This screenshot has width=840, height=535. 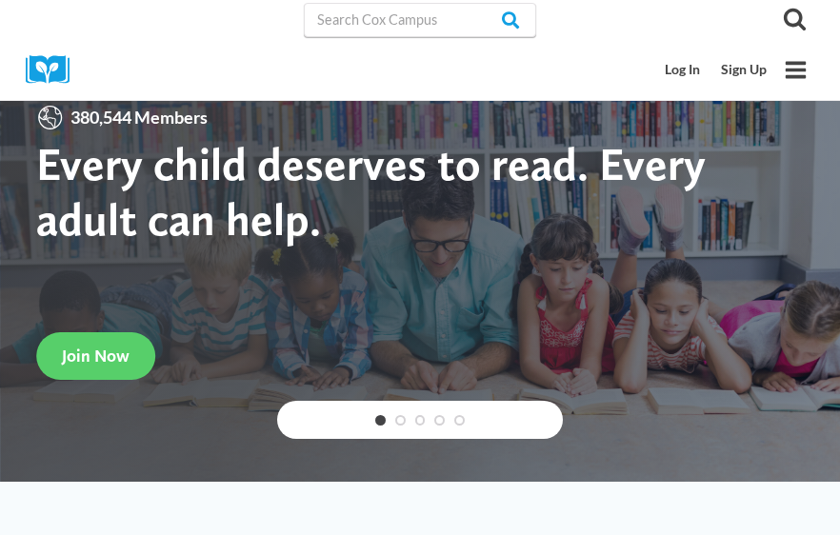 I want to click on nav: Secondary Mobile Navigation, so click(x=716, y=69).